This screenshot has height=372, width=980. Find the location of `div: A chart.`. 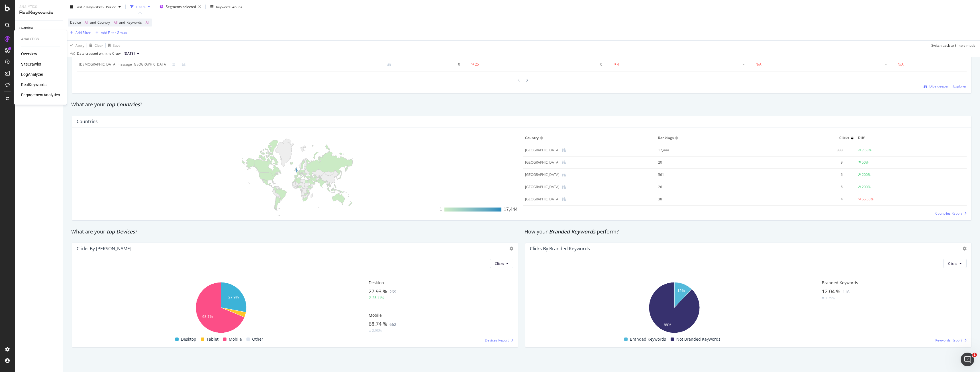

div: A chart. is located at coordinates (674, 307).